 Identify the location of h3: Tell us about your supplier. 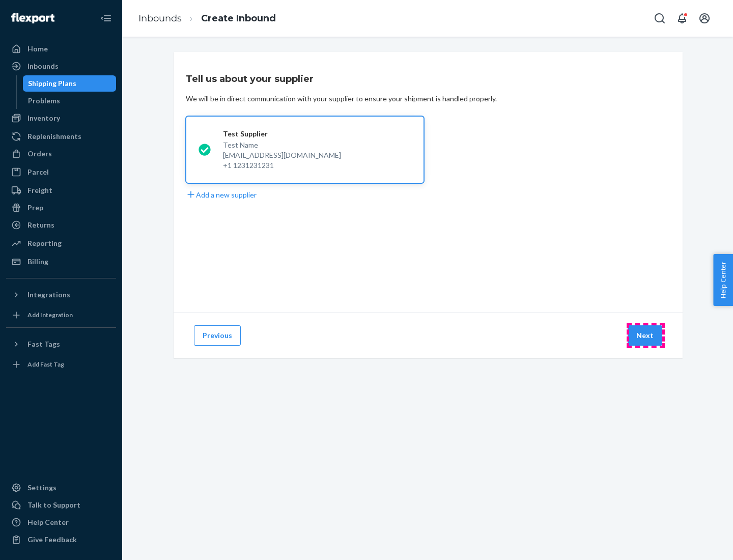
(249, 79).